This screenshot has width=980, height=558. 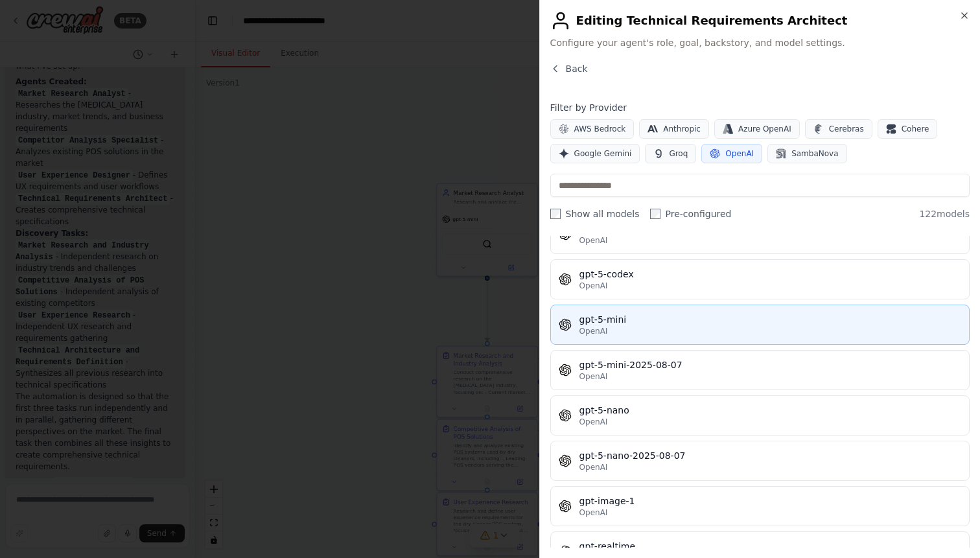 I want to click on div: gpt-5-codex, so click(x=770, y=274).